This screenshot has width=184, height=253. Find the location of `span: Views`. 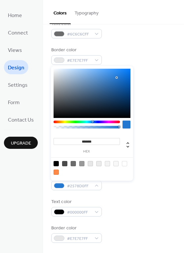

span: Views is located at coordinates (15, 50).